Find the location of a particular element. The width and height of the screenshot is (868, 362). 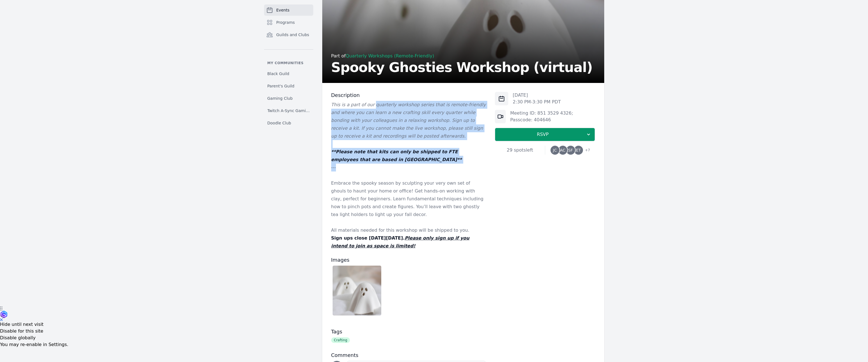

em: This is a part of our quarterly workshop series that is remote-friendly and where you can learn a... is located at coordinates (409, 120).